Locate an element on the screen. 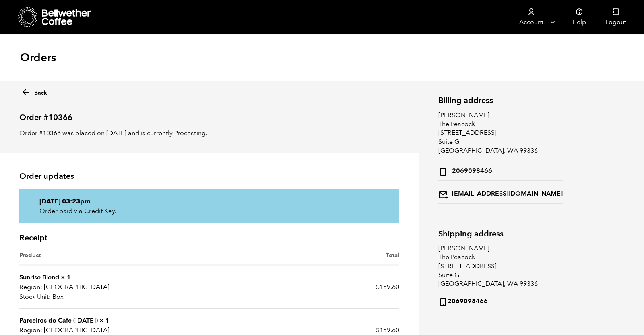  h2: Receipt is located at coordinates (209, 238).